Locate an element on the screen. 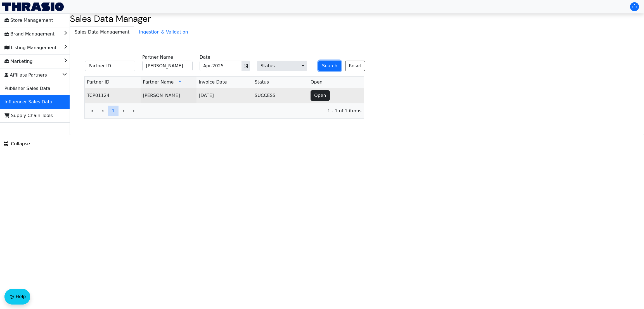 The height and width of the screenshot is (309, 644). button: Open is located at coordinates (320, 95).